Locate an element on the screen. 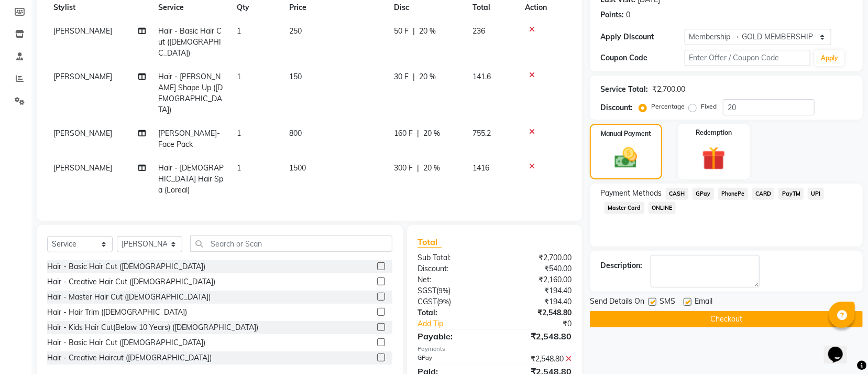 This screenshot has height=374, width=868. span: 800 is located at coordinates (296, 133).